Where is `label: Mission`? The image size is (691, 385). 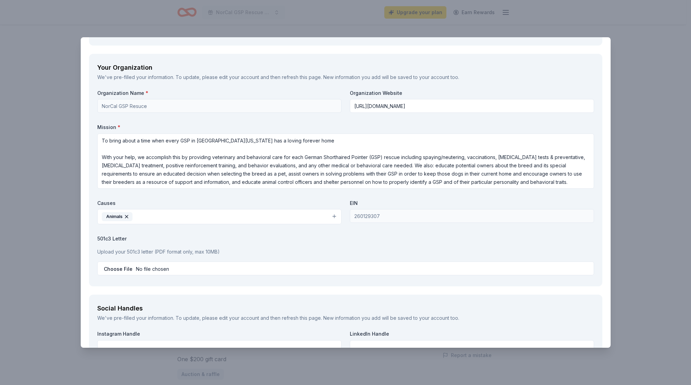
label: Mission is located at coordinates (346, 127).